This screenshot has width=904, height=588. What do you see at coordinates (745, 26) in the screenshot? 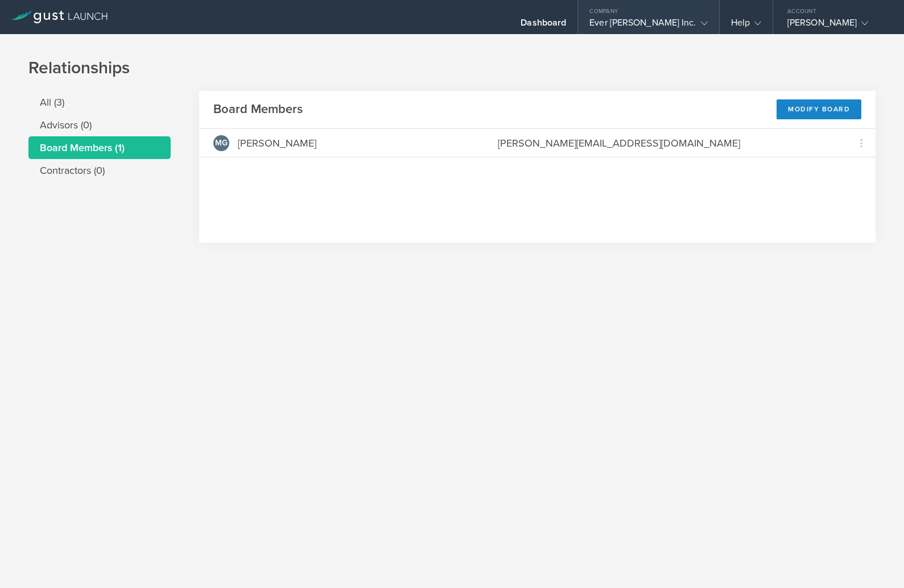
I see `div: Help` at bounding box center [745, 26].